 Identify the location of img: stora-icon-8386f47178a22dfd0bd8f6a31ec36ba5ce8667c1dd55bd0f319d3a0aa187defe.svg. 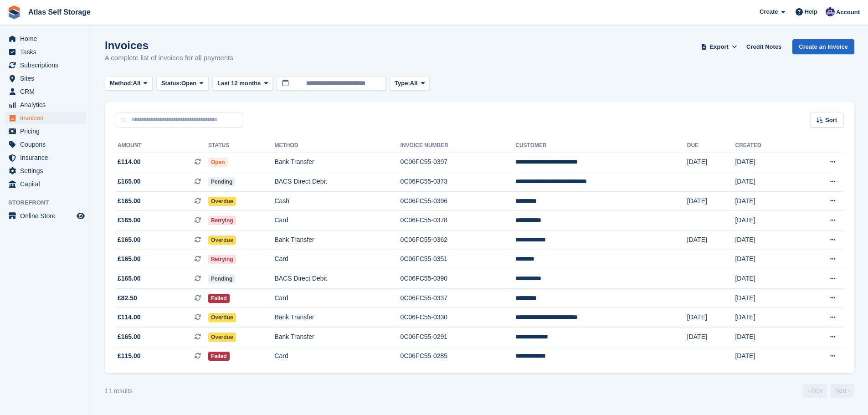
(14, 12).